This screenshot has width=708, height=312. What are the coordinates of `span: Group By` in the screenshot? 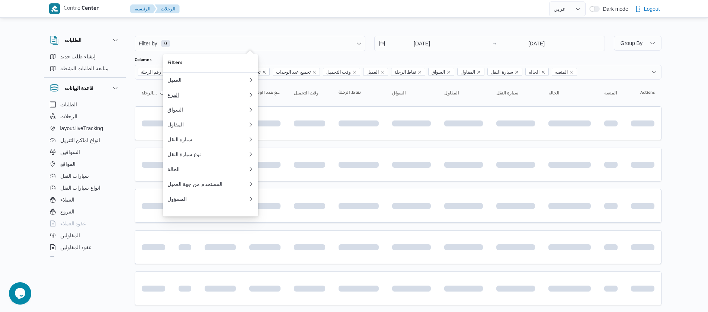 It's located at (631, 43).